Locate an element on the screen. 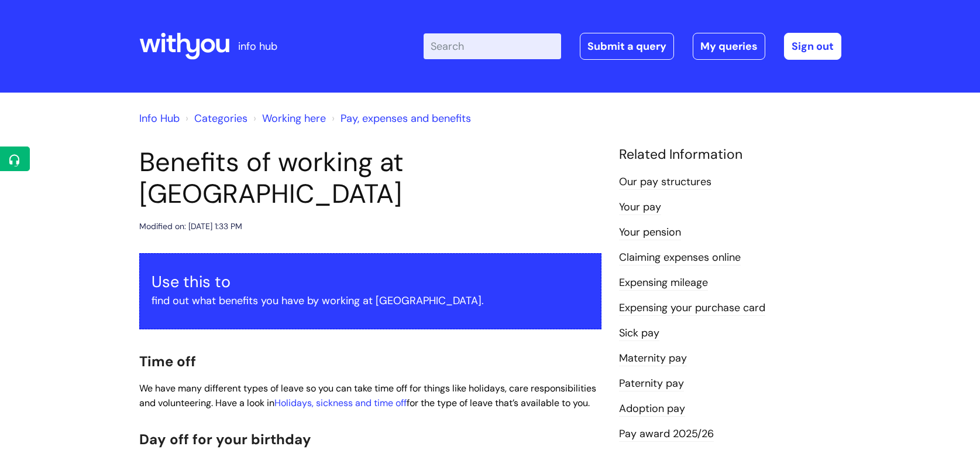 The image size is (980, 453). a: Your pay is located at coordinates (640, 208).